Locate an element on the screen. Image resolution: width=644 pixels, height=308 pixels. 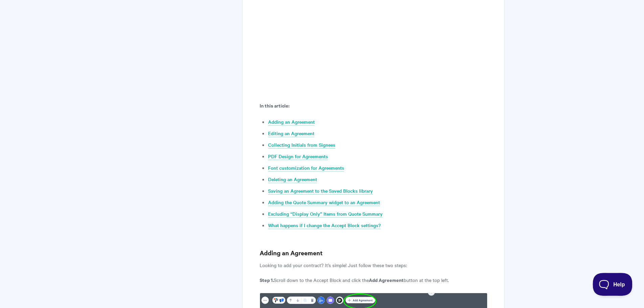
a: Collecting Initials from Signees is located at coordinates (302, 145).